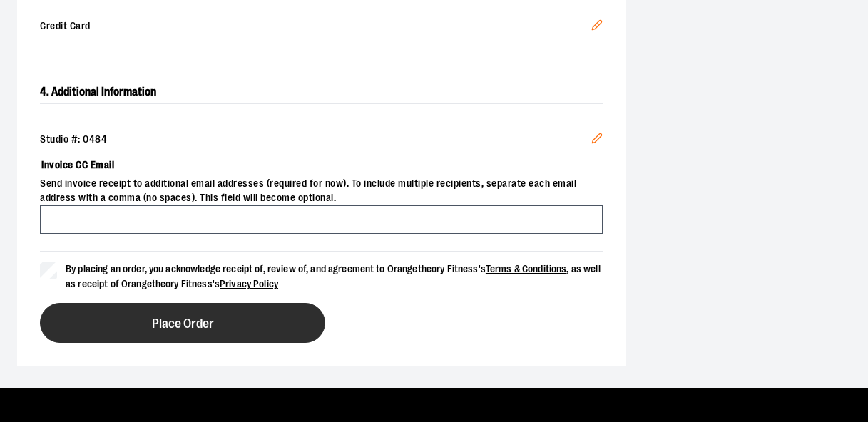 Image resolution: width=868 pixels, height=422 pixels. Describe the element at coordinates (333, 276) in the screenshot. I see `span: By placing an order, you acknowledge receipt of, review of, and agreement to Orangetheory Fitness...` at that location.